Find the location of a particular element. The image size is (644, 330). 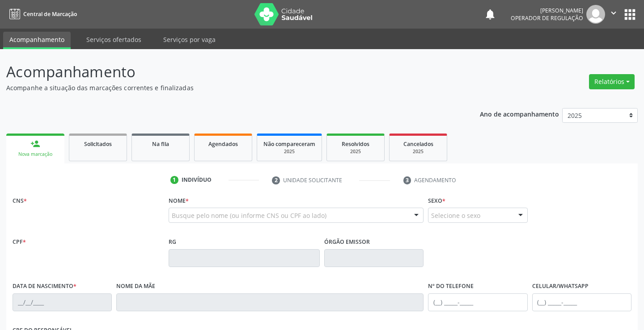

label: CNS is located at coordinates (20, 201).